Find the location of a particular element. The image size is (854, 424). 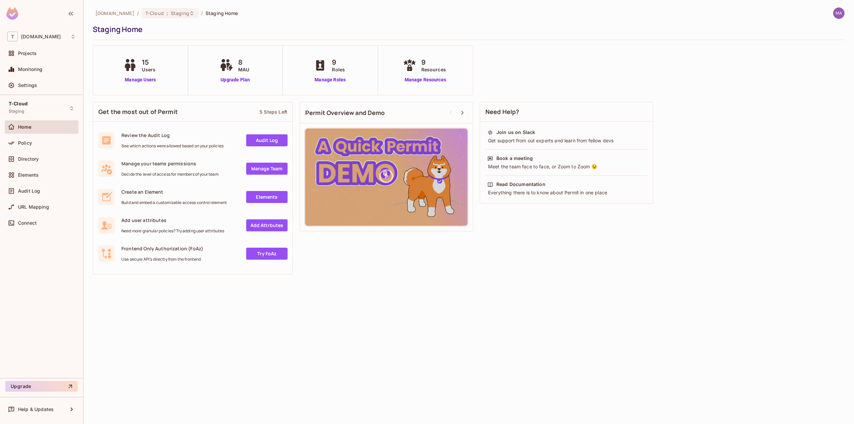

div: Join us on Slack is located at coordinates (516, 132).